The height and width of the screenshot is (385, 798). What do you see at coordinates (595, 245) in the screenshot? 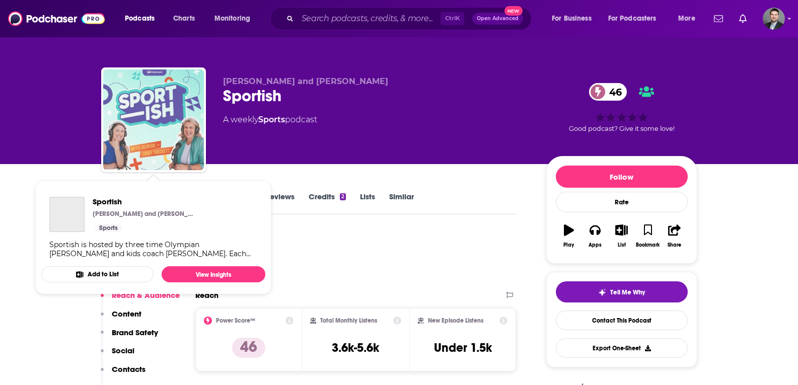
I see `div: Apps` at bounding box center [595, 245].